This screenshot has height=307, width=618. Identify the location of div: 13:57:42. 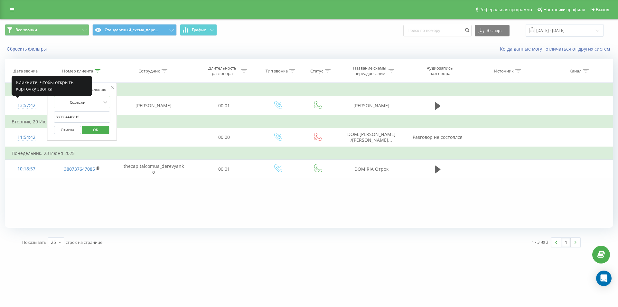
(26, 105).